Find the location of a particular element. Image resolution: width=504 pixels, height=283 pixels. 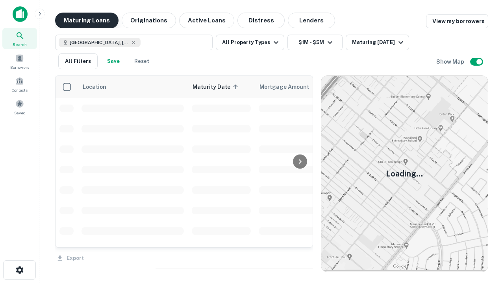

a: Search is located at coordinates (20, 39).